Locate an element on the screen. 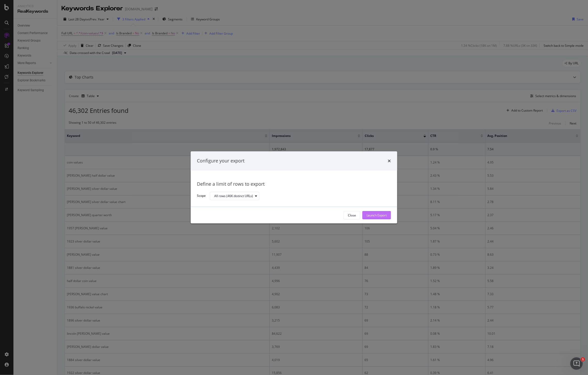 The height and width of the screenshot is (375, 588). div: Define a limit of rows to export is located at coordinates (294, 184).